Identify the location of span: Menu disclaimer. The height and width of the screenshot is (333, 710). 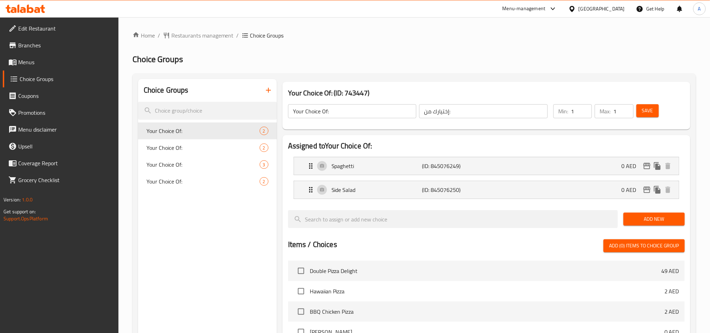
(66, 129).